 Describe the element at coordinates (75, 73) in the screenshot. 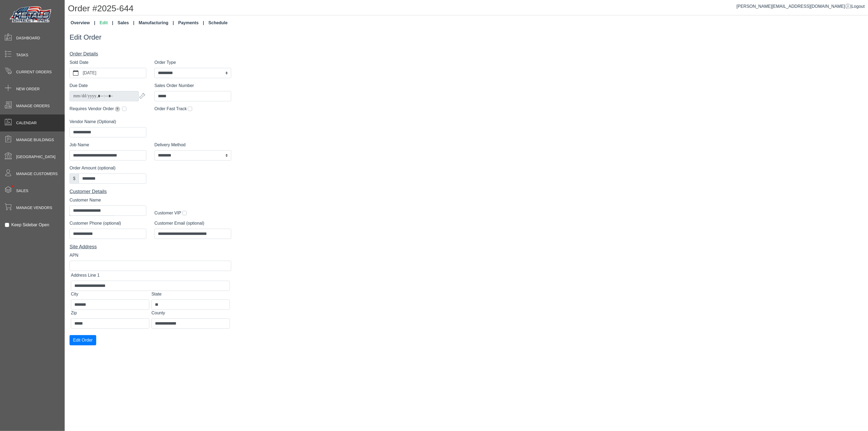

I see `button: calendar` at that location.